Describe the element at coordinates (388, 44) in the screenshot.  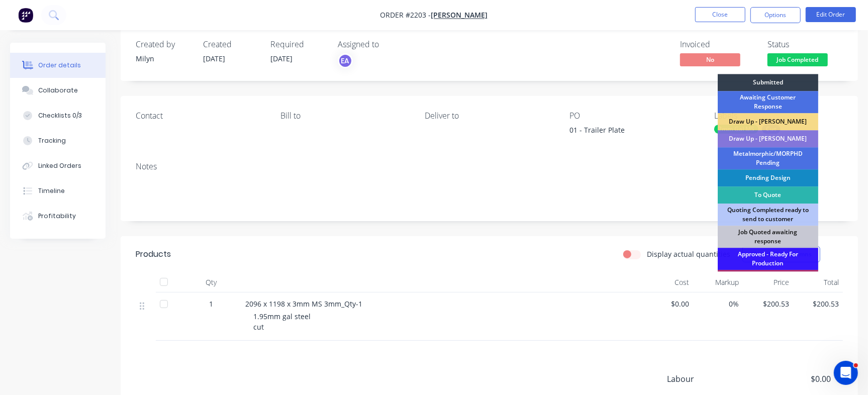
I see `div: Assigned to` at that location.